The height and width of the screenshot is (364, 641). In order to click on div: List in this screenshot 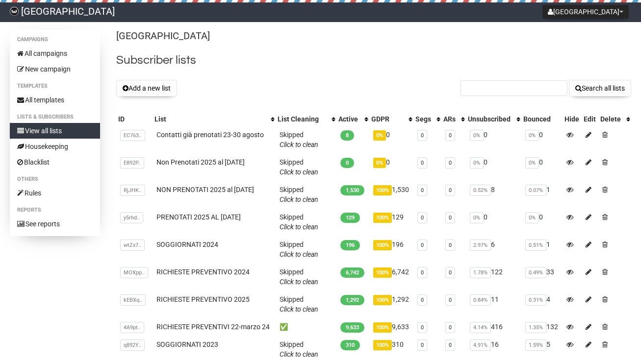, I will do `click(210, 119)`.